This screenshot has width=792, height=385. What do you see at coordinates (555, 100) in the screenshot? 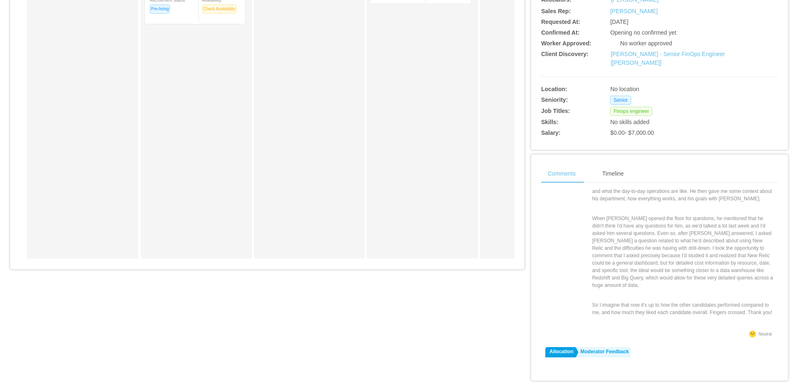
I see `b: Seniority:` at bounding box center [555, 100].